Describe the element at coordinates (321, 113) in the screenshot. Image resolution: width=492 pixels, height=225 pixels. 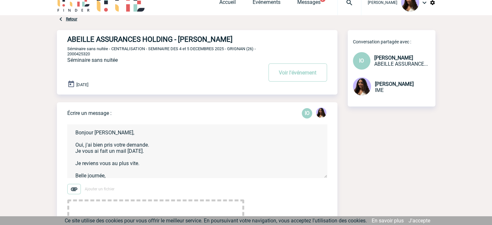
I see `div: Jessica NETO BOGALHO` at that location.